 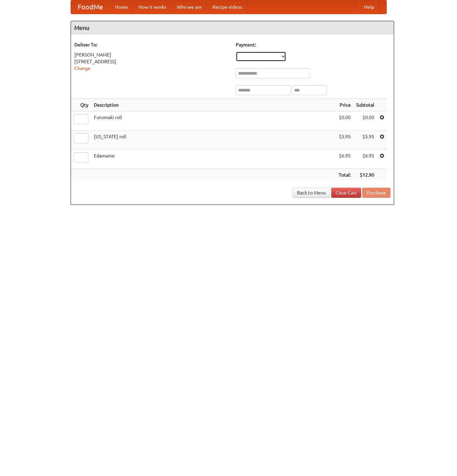 I want to click on a: Help, so click(x=369, y=7).